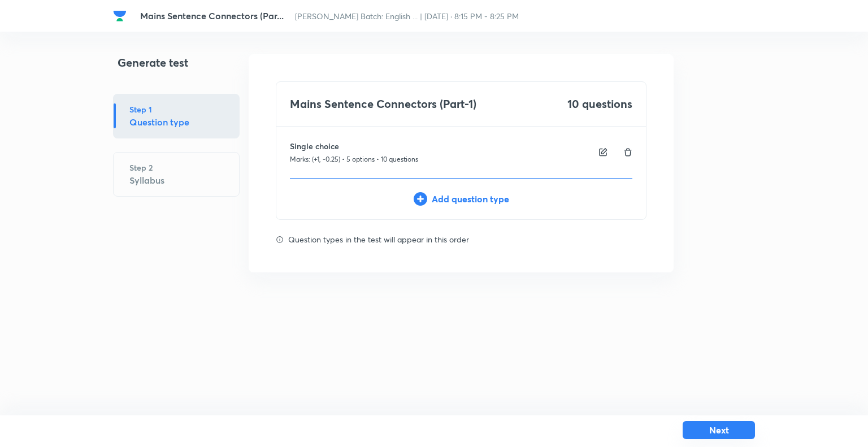 Image resolution: width=868 pixels, height=447 pixels. What do you see at coordinates (212, 16) in the screenshot?
I see `span: Mains Sentence Connectors (Par...` at bounding box center [212, 16].